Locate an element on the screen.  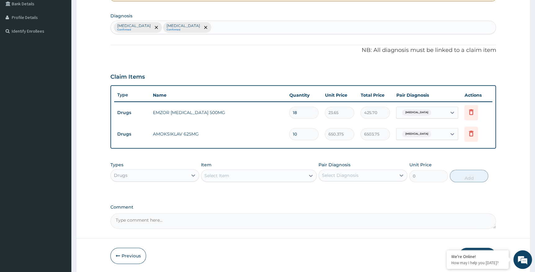
label: Pair Diagnosis is located at coordinates (335, 164).